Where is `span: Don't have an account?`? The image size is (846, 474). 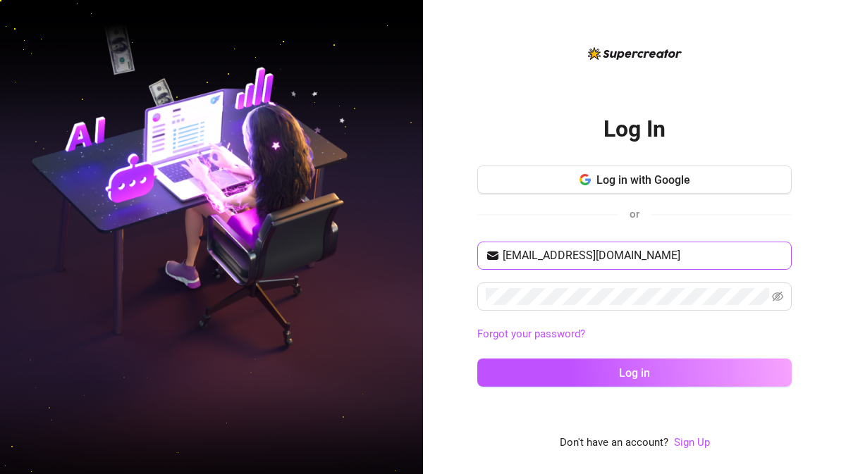 span: Don't have an account? is located at coordinates (614, 443).